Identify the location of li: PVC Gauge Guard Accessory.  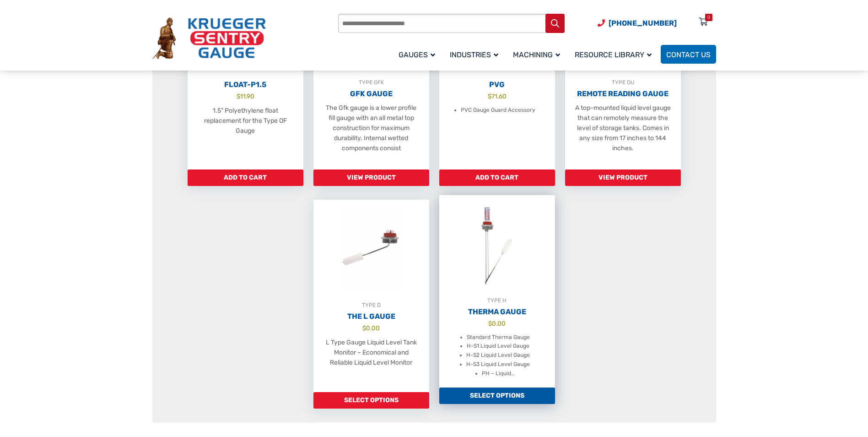
(498, 110).